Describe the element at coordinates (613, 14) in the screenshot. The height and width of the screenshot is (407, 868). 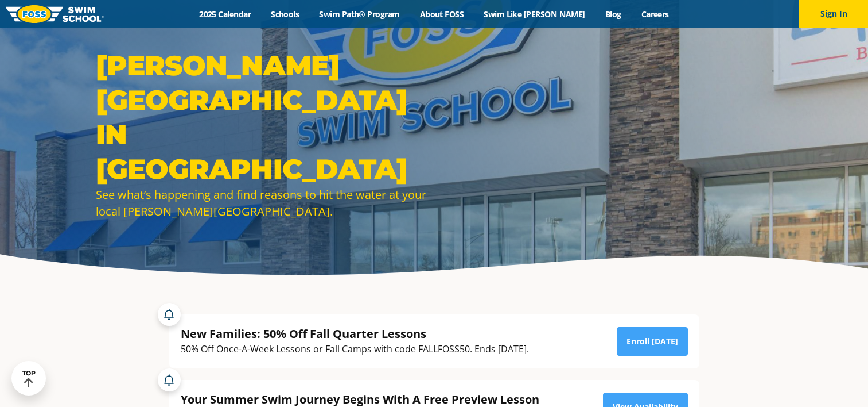
I see `a: Blog` at that location.